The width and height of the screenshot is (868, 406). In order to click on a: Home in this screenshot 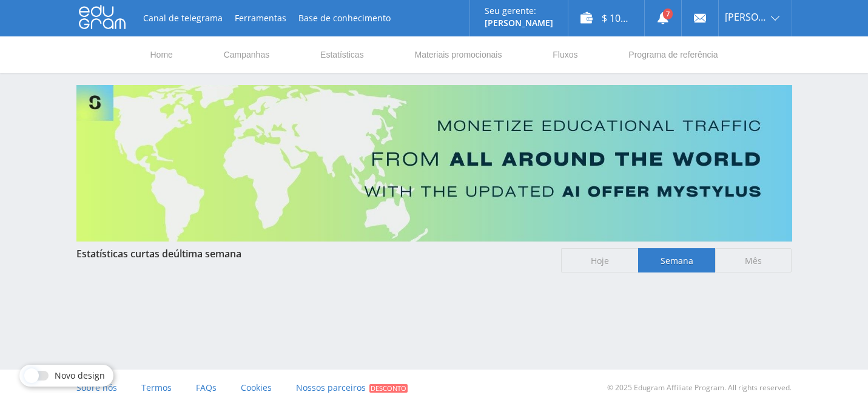, I will do `click(161, 55)`.